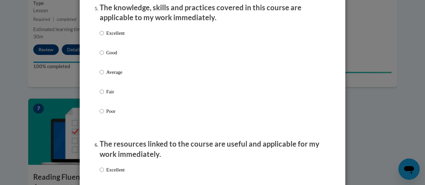  Describe the element at coordinates (102, 92) in the screenshot. I see `input: Fair` at that location.